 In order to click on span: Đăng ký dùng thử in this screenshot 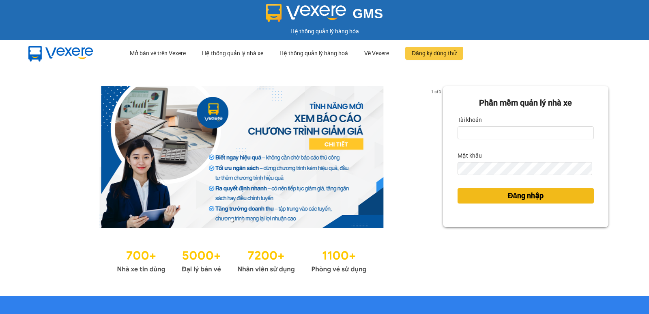, I will do `click(434, 53)`.